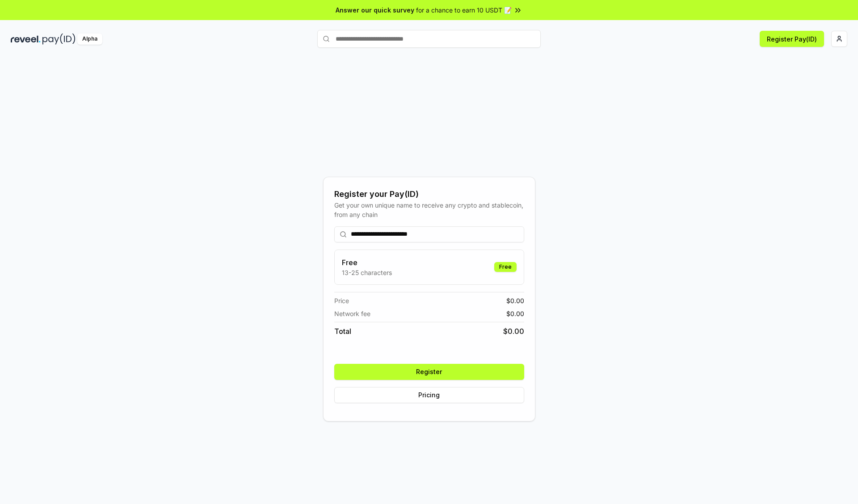 The height and width of the screenshot is (504, 858). I want to click on img: pay_id, so click(59, 39).